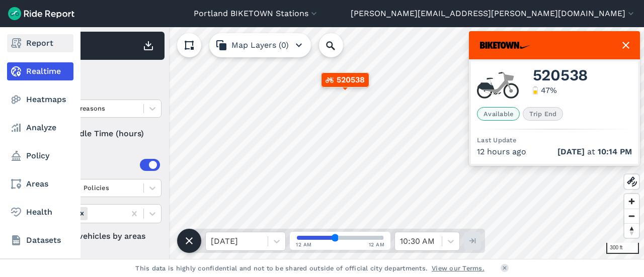 The height and width of the screenshot is (277, 644). What do you see at coordinates (595, 152) in the screenshot?
I see `span: at` at bounding box center [595, 152].